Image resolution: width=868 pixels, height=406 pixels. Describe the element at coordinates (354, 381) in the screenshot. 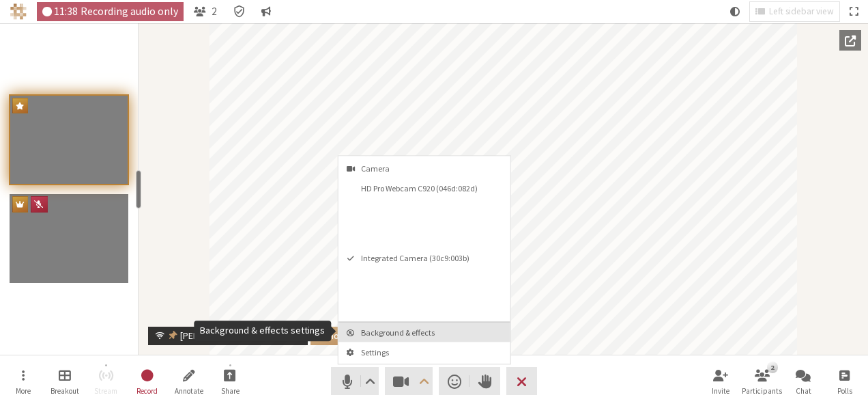

I see `button: Mute (Alt+A)` at that location.